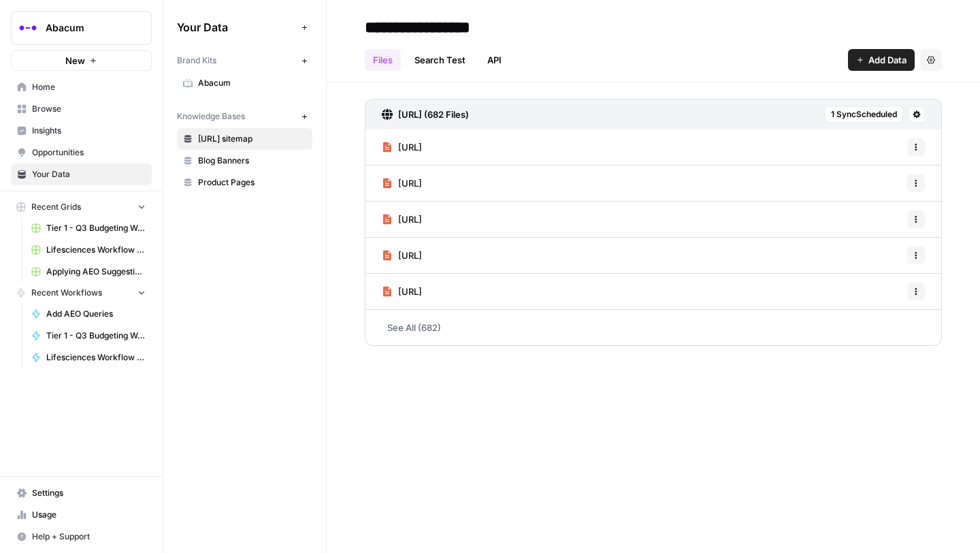 Image resolution: width=980 pixels, height=553 pixels. What do you see at coordinates (81, 174) in the screenshot?
I see `a: Your Data` at bounding box center [81, 174].